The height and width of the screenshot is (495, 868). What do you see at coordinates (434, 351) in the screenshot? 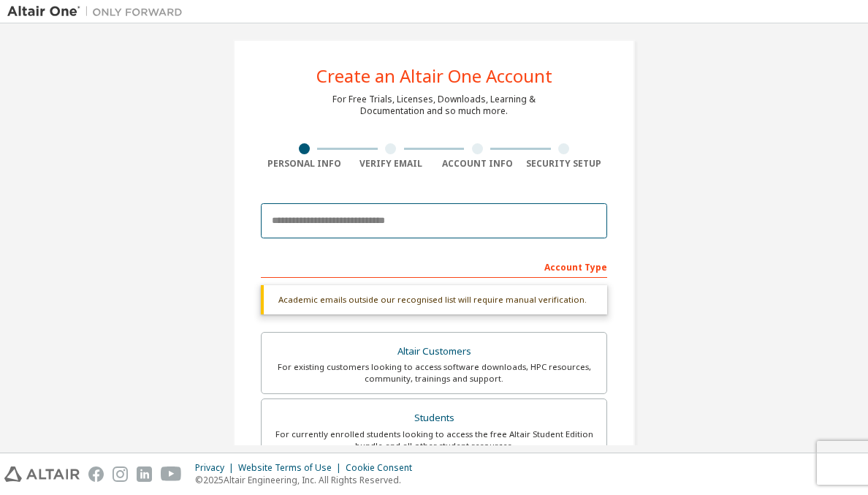
I see `div: Altair Customers` at bounding box center [434, 351].